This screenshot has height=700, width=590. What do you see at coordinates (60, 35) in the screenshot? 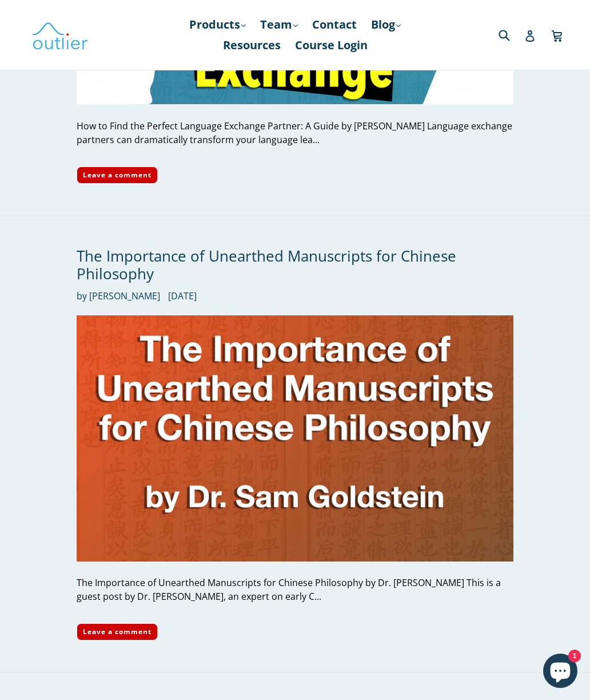
I see `img: Outlier Linguistics` at bounding box center [60, 35].